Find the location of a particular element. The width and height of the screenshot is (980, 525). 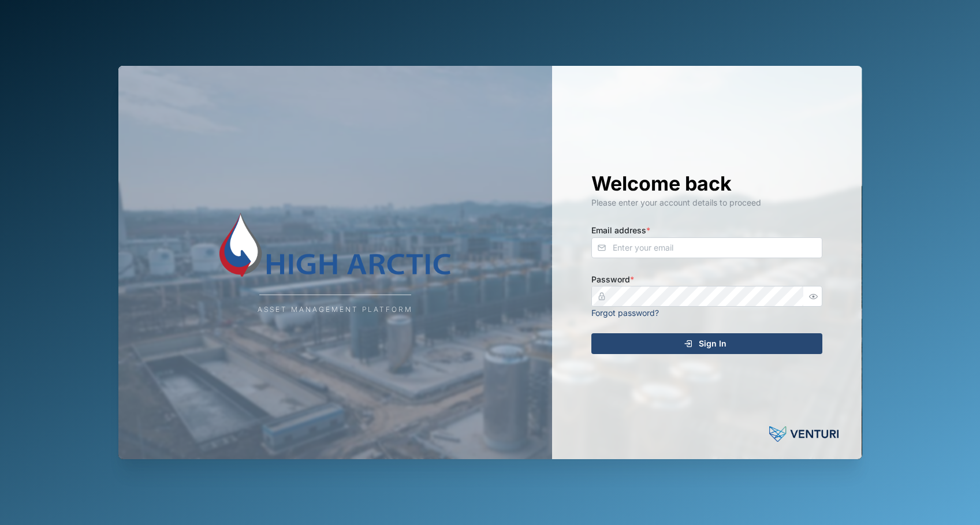

img: Venturi is located at coordinates (804, 434).